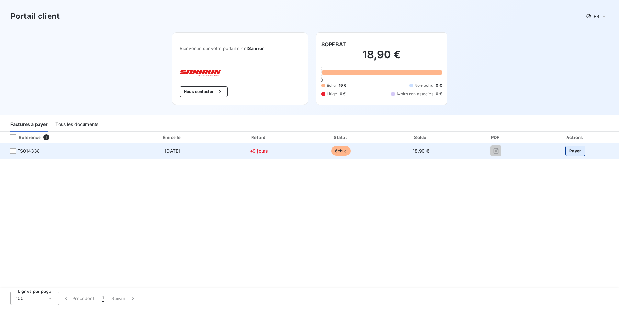 The image size is (619, 309). What do you see at coordinates (596, 16) in the screenshot?
I see `span: FR` at bounding box center [596, 16].